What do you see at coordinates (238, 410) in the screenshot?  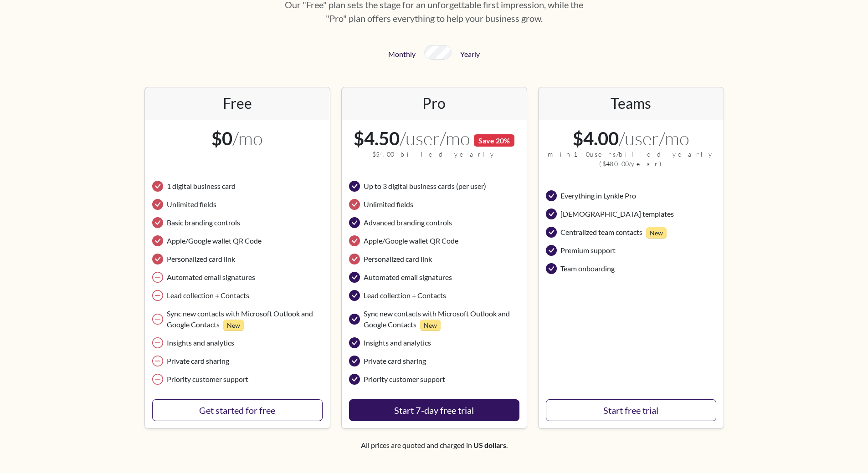 I see `a: Get started for free` at bounding box center [238, 410].